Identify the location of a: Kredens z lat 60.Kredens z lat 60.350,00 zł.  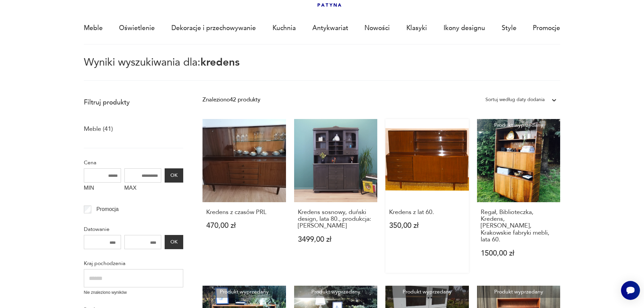
(427, 196).